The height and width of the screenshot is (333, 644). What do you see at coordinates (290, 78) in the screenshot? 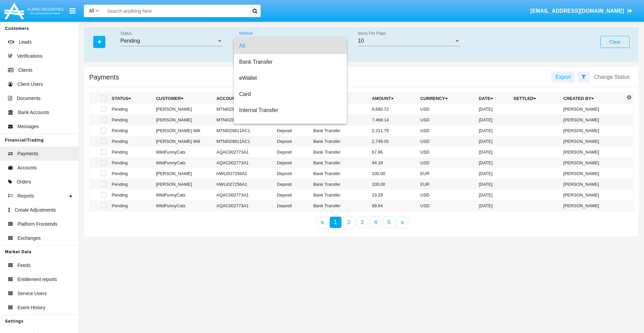
I see `span: eWallet` at bounding box center [290, 78].